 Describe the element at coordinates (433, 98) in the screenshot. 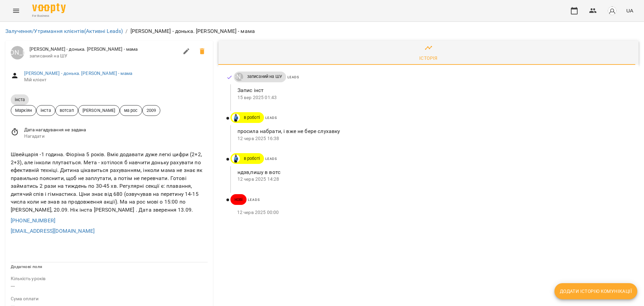

I see `p: 15 вер 2025 01:43` at that location.